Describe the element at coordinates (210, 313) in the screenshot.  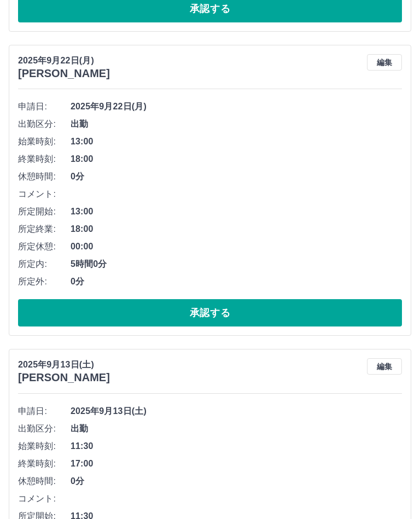
I see `button: 承認する` at that location.